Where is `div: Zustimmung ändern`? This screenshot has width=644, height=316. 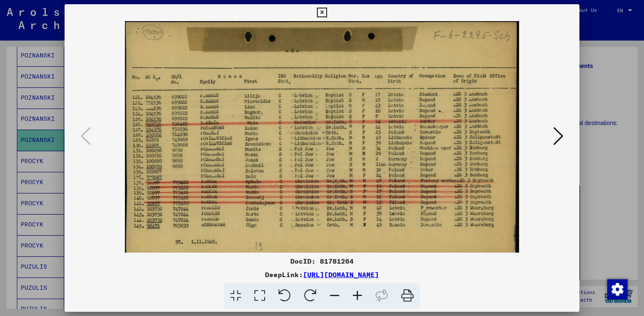 div: Zustimmung ändern is located at coordinates (617, 289).